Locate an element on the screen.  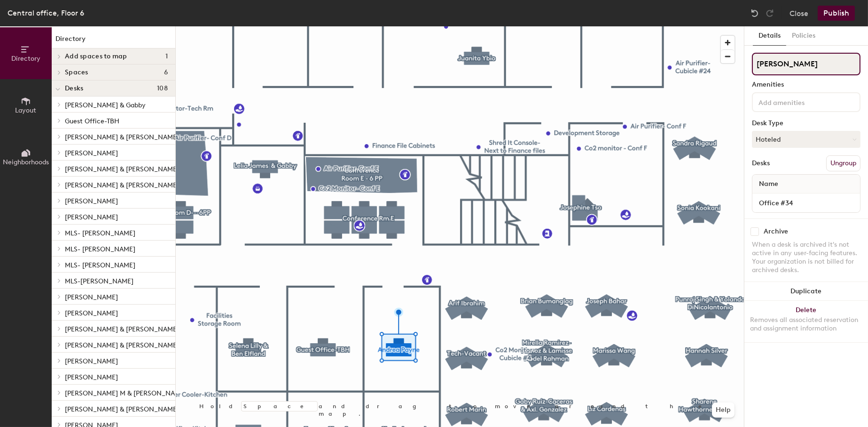
input: Unnamed desk is located at coordinates (807, 203).